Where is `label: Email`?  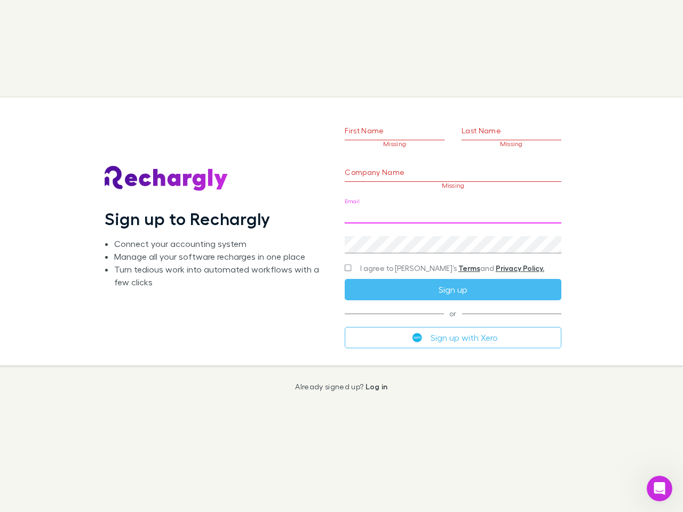 label: Email is located at coordinates (352, 201).